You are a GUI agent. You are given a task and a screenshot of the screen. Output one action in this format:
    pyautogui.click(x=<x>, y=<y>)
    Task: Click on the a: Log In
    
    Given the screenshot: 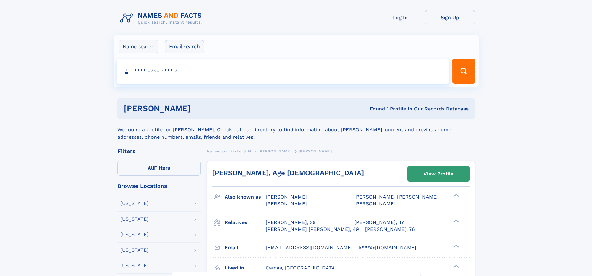 What is the action you would take?
    pyautogui.click(x=400, y=17)
    